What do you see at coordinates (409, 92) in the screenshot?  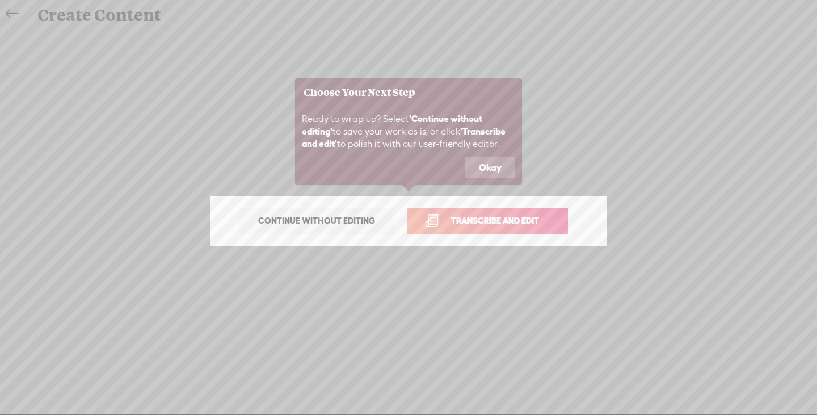 I see `h3: Choose Your Next Step` at bounding box center [409, 92].